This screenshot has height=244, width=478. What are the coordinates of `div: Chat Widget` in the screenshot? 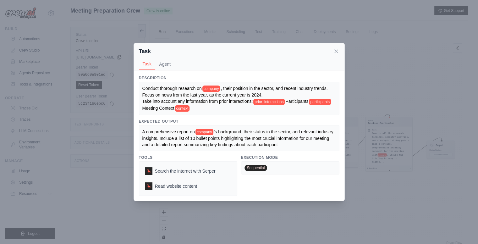 It's located at (462, 229).